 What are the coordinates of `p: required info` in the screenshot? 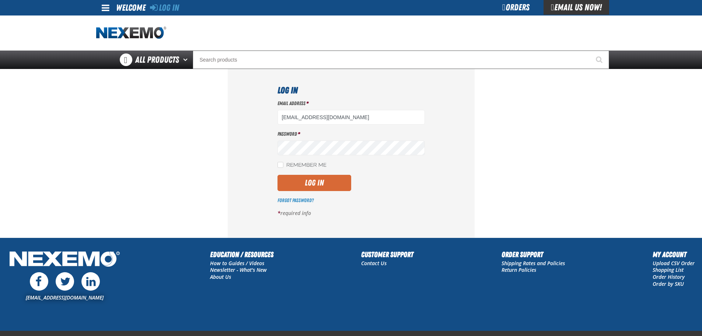 It's located at (351, 213).